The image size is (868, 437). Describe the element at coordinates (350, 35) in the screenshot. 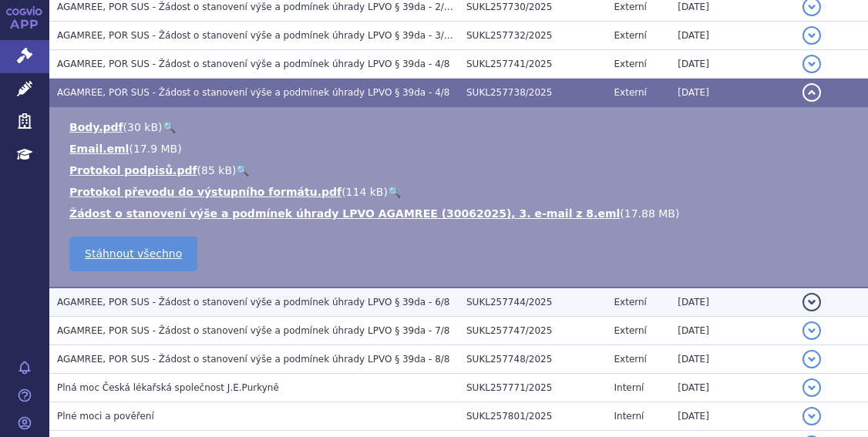

I see `span: AGAMREE, POR SUS - Žádost o stanovení výše a podmínek úhrady LPVO § 39da - 3/8 OBCHODNÍ TAJEMSTVÍ...` at that location.